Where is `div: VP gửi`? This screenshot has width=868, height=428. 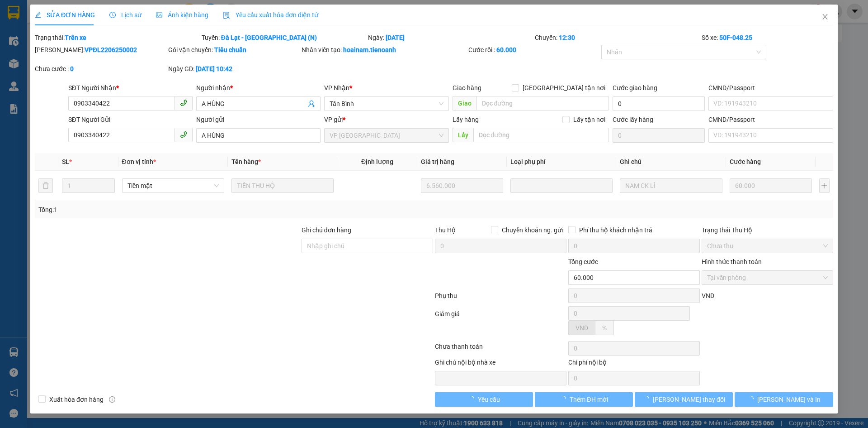
div: VP gửi is located at coordinates (386, 119).